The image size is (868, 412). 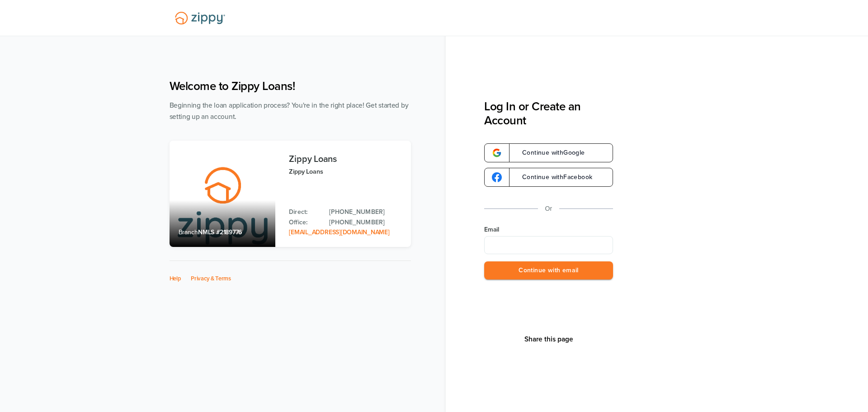 What do you see at coordinates (548, 245) in the screenshot?
I see `input: Email Address` at bounding box center [548, 245].